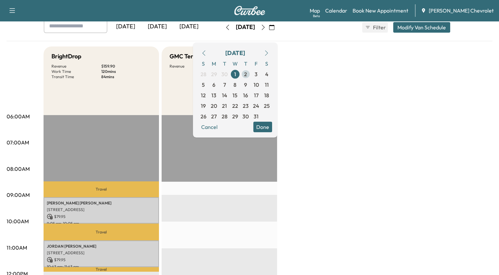 The width and height of the screenshot is (499, 275). What do you see at coordinates (250, 11) in the screenshot?
I see `img: Curbee Logo` at bounding box center [250, 11].